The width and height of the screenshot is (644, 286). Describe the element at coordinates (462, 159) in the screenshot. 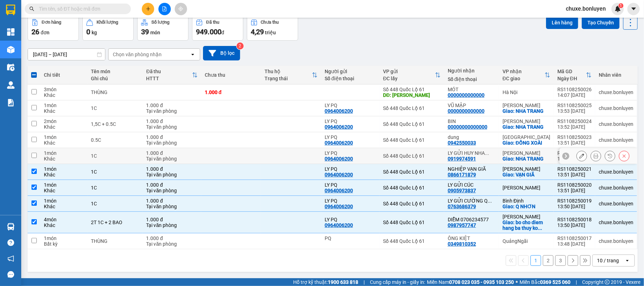

I see `div: 0919974591` at that location.